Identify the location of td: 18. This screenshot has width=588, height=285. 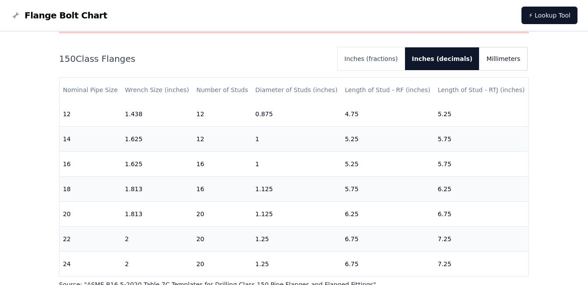
(91, 188).